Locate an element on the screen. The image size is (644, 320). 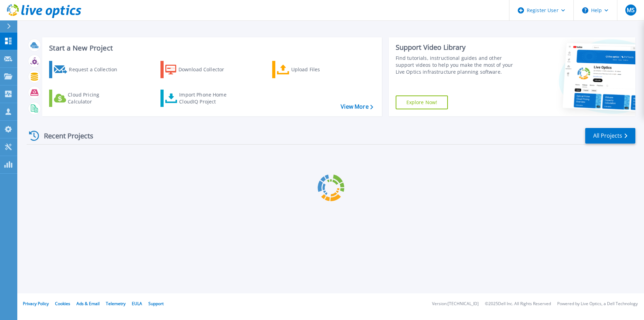
a: Download Collector is located at coordinates (199, 70).